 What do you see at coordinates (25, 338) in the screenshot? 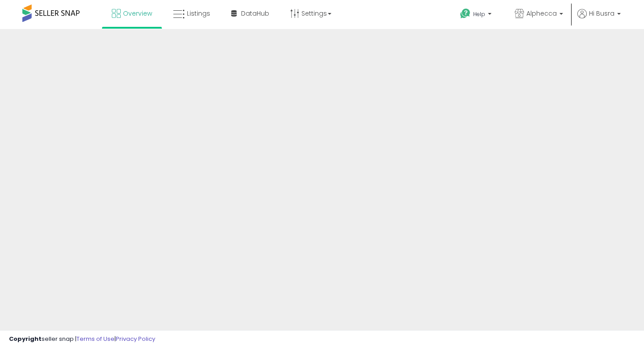
I see `strong: Copyright` at bounding box center [25, 338].